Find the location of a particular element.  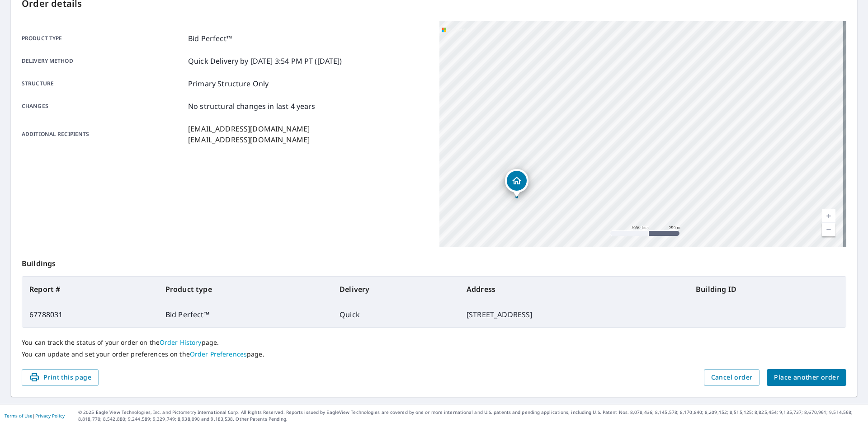

th: Report # is located at coordinates (90, 289).